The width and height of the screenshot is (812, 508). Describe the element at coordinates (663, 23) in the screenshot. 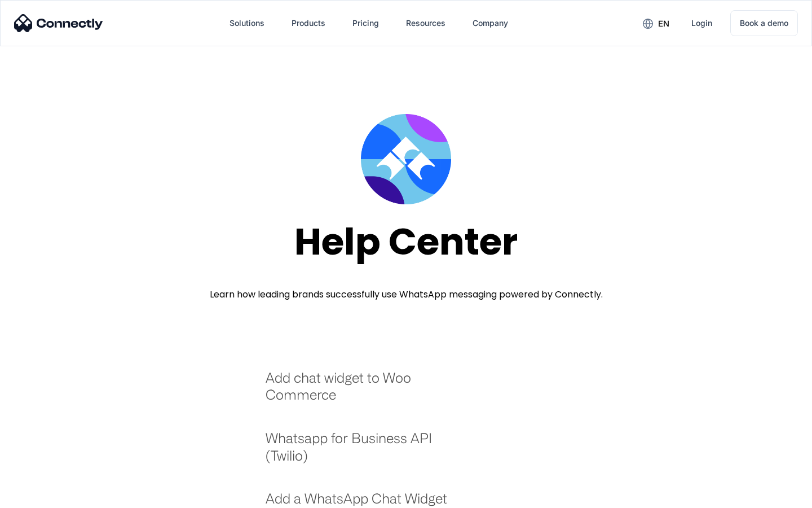

I see `div: en` at that location.